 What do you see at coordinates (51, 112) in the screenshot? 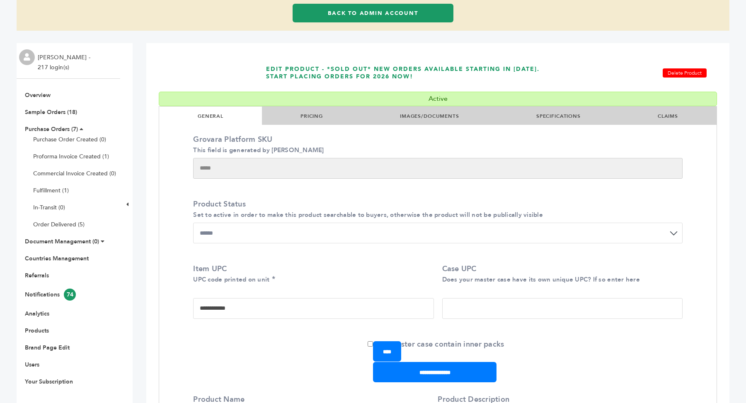
I see `a: Sample Orders (18)` at bounding box center [51, 112].